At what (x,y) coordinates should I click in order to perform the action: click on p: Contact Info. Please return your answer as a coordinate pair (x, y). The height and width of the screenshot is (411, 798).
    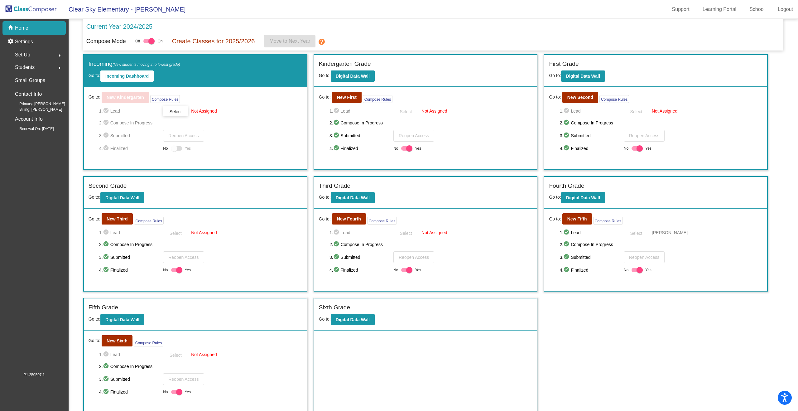
    Looking at the image, I should click on (28, 94).